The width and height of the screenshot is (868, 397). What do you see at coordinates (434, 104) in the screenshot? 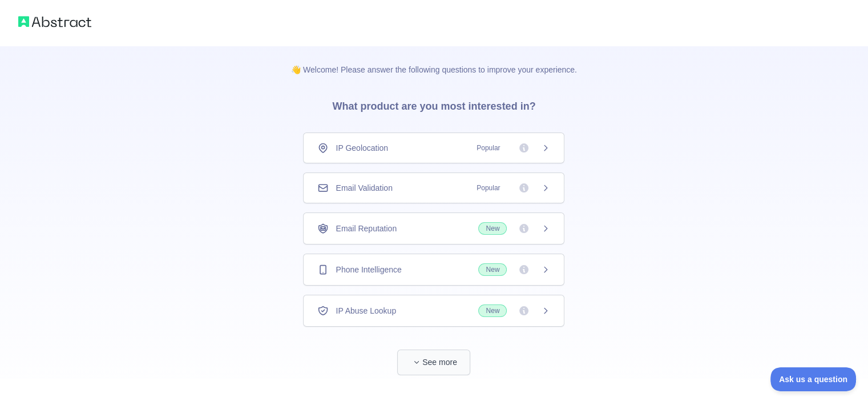
I see `h3: What product are you most interested in?` at bounding box center [434, 104].